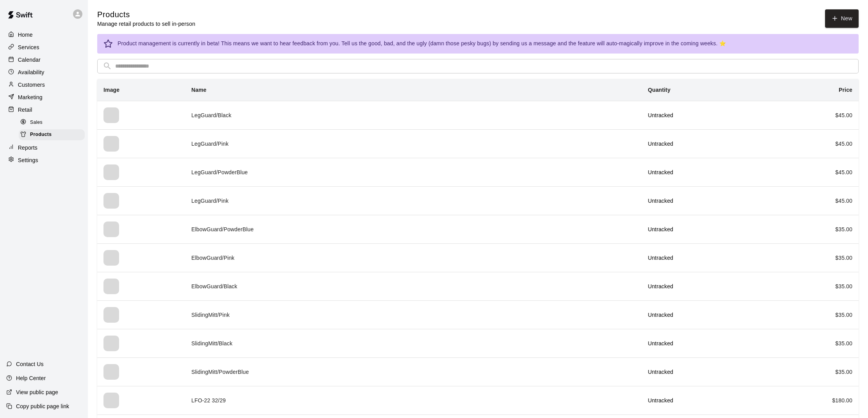 This screenshot has width=868, height=418. I want to click on a: sending us a message, so click(528, 43).